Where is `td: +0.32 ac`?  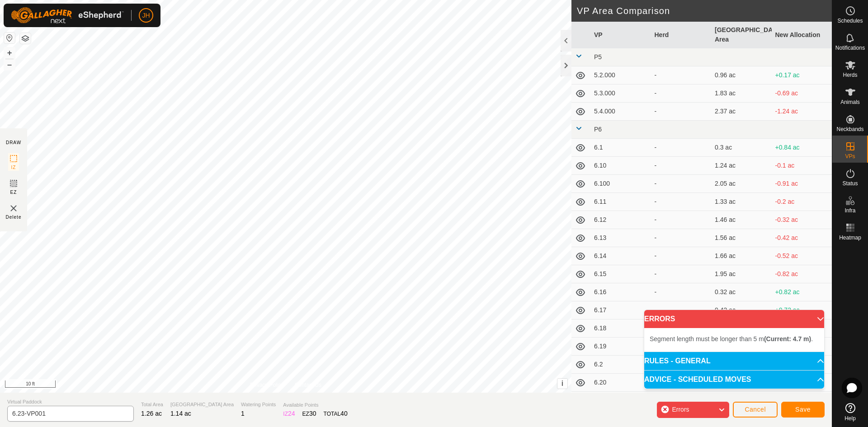 td: +0.32 ac is located at coordinates (802, 401).